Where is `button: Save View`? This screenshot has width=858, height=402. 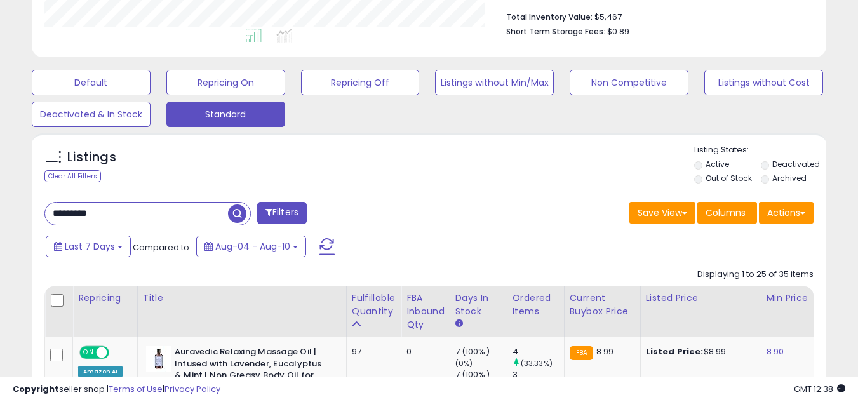 button: Save View is located at coordinates (662, 213).